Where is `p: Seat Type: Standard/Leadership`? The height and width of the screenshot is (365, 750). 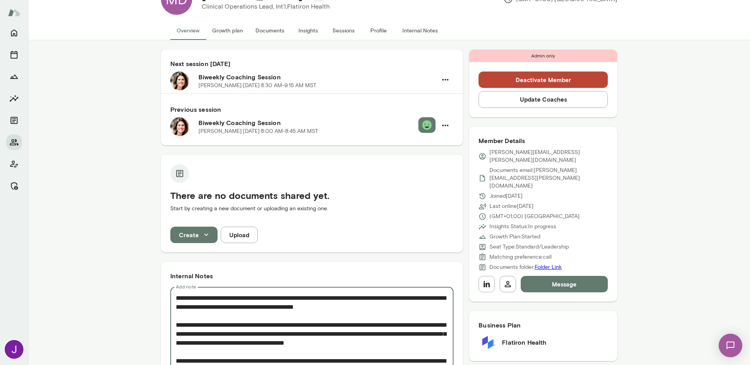 p: Seat Type: Standard/Leadership is located at coordinates (529, 247).